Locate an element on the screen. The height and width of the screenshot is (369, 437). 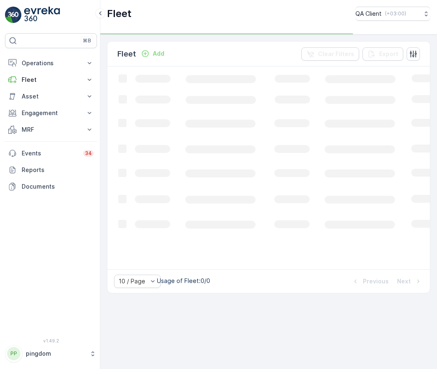
p: pingdom is located at coordinates (55, 354).